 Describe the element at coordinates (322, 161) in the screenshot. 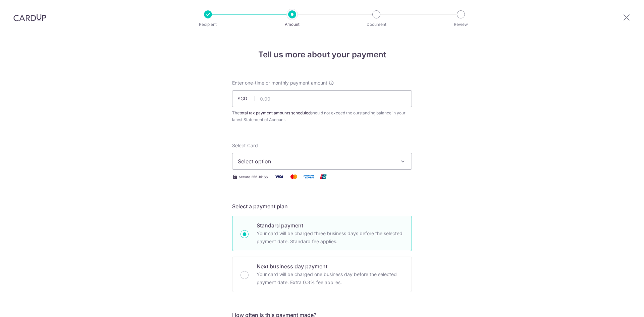

I see `button: Select option` at that location.